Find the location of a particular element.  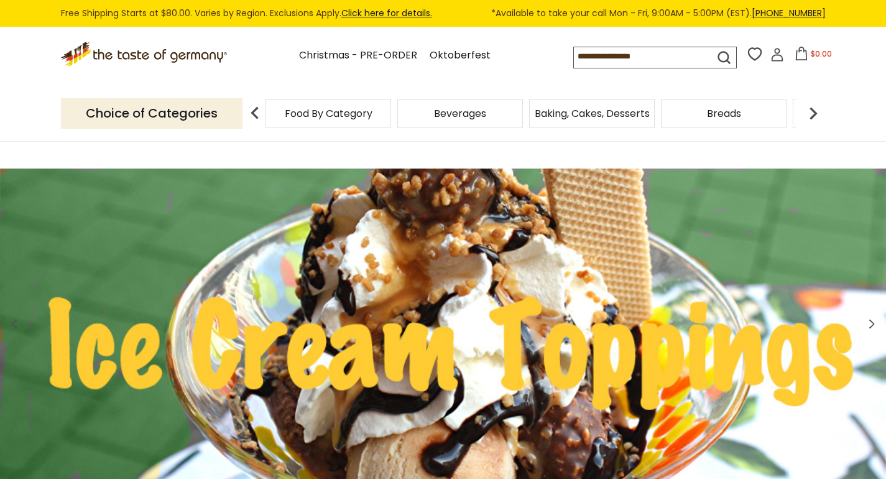

a: Baking, Cakes, Desserts is located at coordinates (592, 113).